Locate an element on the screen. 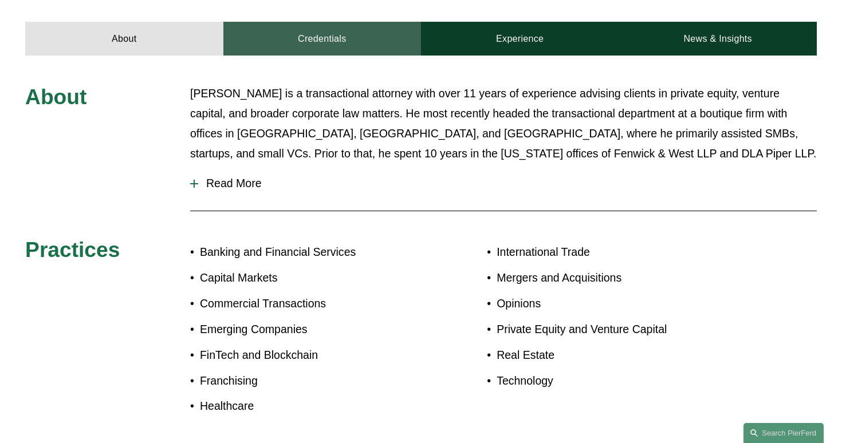 This screenshot has width=842, height=443. p: Healthcare is located at coordinates (310, 406).